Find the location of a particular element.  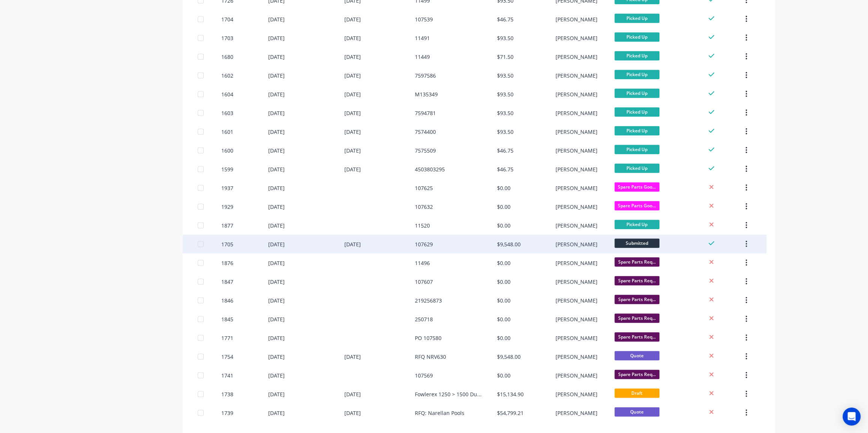

div: 1847 is located at coordinates (227, 282).